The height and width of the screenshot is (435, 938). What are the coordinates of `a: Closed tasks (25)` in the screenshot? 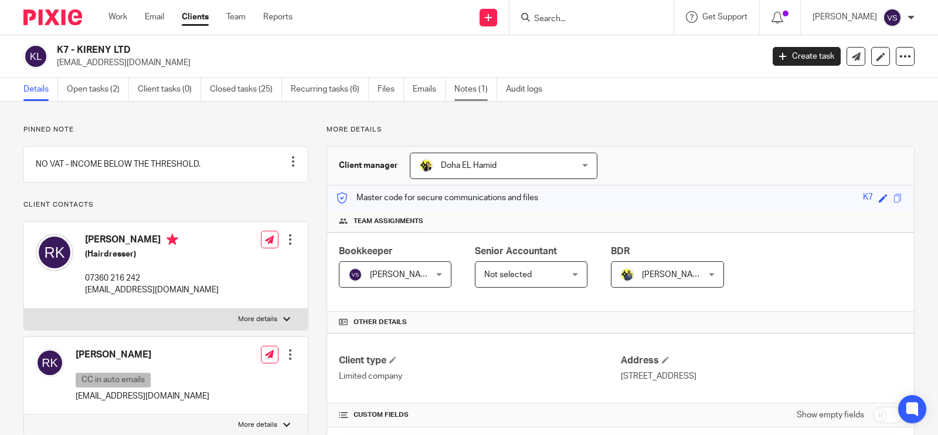 It's located at (246, 89).